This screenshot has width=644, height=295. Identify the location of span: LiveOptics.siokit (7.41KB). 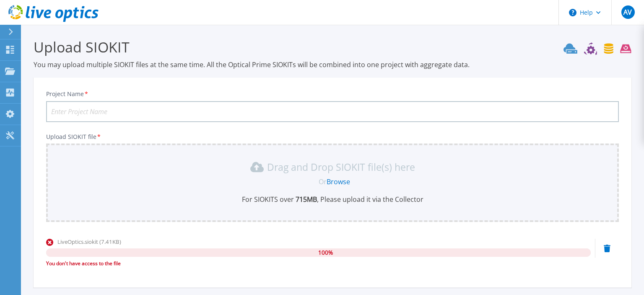
(89, 242).